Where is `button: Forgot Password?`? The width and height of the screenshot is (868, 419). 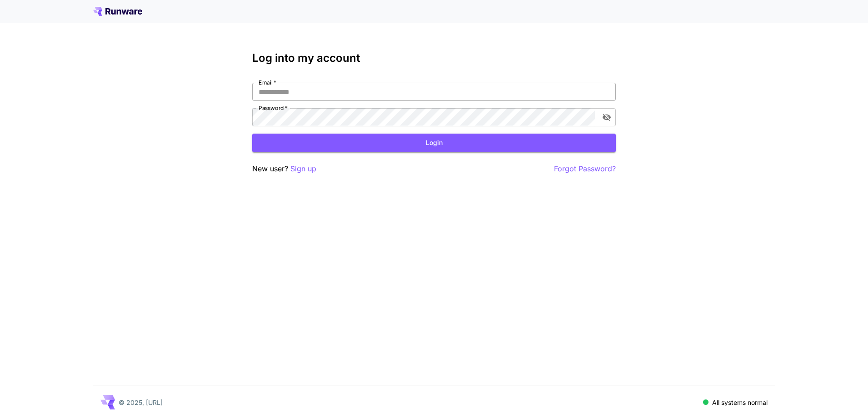
button: Forgot Password? is located at coordinates (585, 168).